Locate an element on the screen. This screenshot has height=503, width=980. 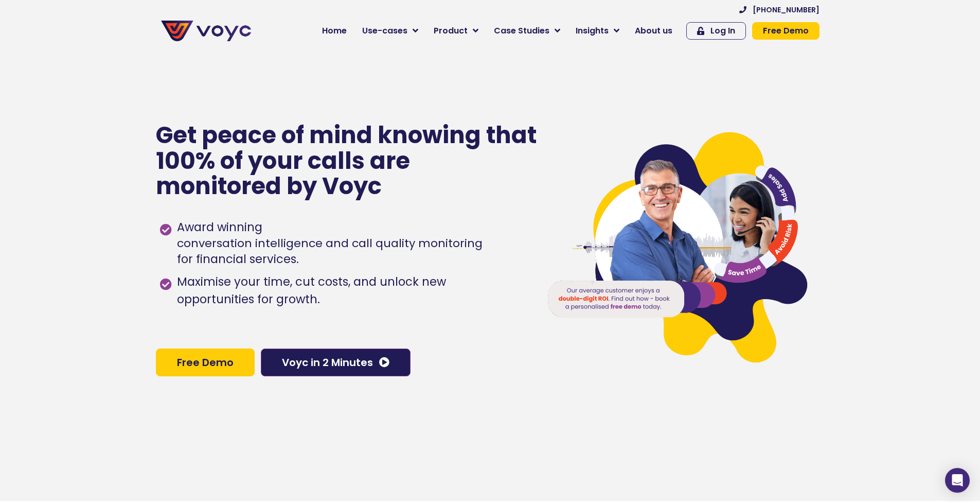
img: voyc-full-logo is located at coordinates (206, 31).